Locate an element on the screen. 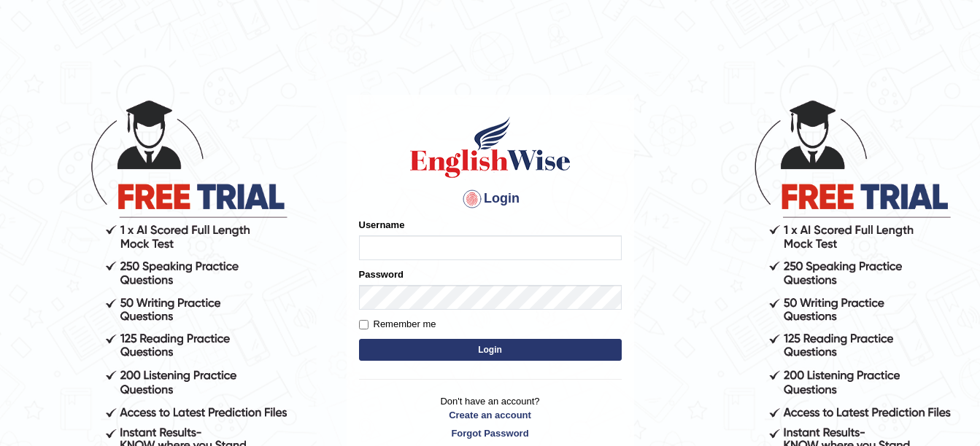 The image size is (980, 446). img: Logo of English Wise sign in for intelligent practice with AI is located at coordinates (490, 147).